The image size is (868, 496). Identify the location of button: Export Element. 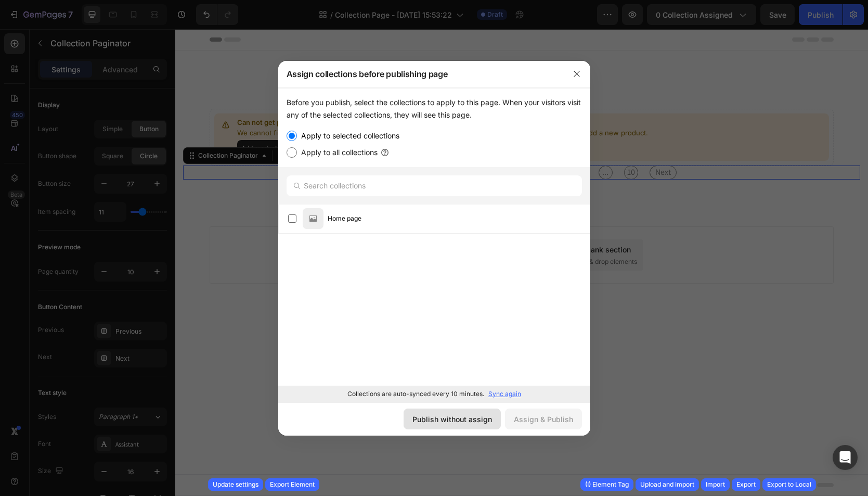
(293, 484).